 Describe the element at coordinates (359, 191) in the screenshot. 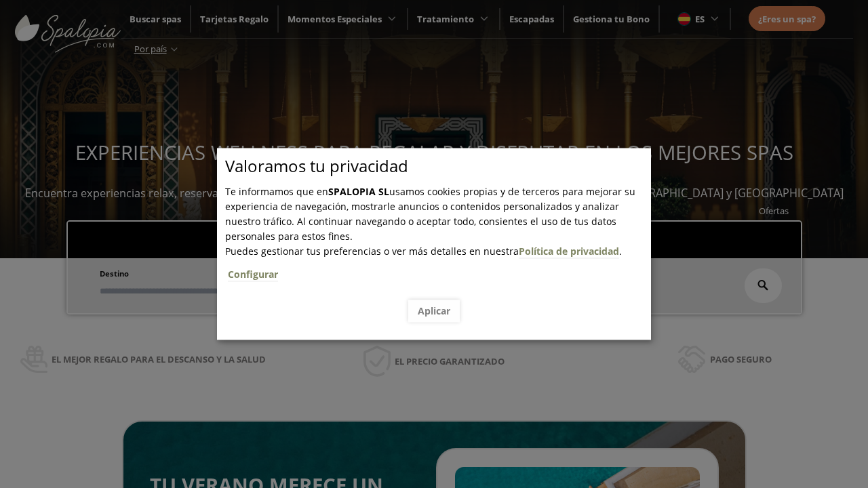

I see `b: SPALOPIA SL` at that location.